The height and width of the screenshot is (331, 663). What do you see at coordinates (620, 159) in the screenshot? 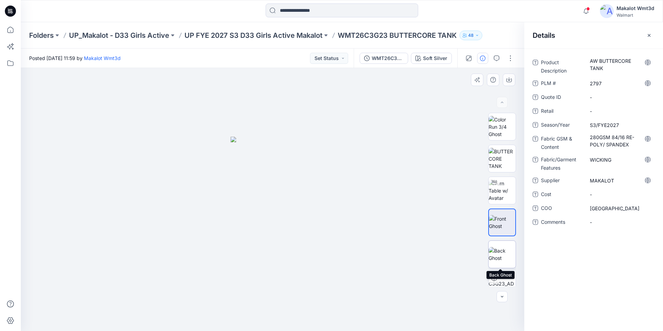
I see `span: WICKING` at bounding box center [620, 159].